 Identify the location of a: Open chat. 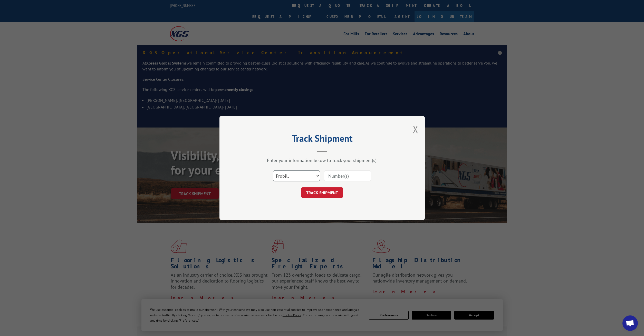
(630, 323).